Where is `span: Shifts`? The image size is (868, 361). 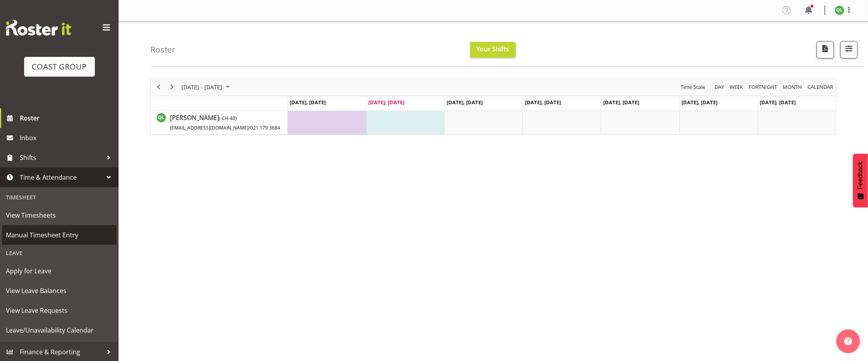
span: Shifts is located at coordinates (61, 158).